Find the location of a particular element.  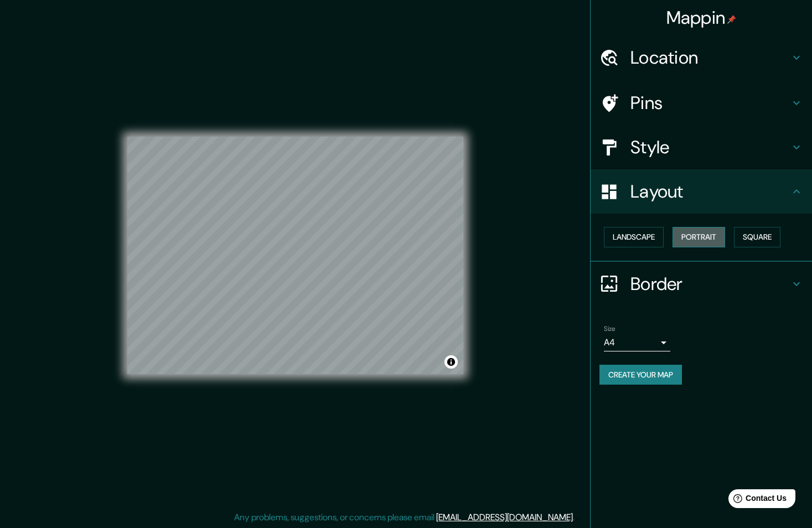

label: Size is located at coordinates (609, 328).